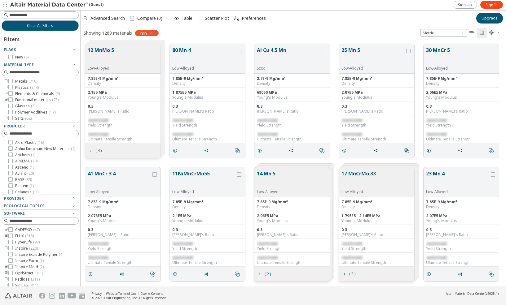 The height and width of the screenshot is (305, 506). I want to click on button: Material Type, so click(40, 65).